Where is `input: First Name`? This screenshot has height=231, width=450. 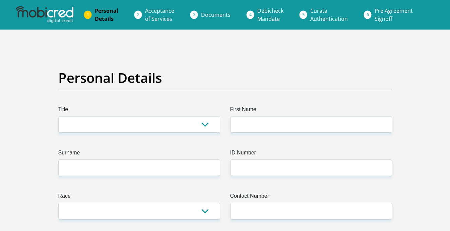 input: First Name is located at coordinates (311, 124).